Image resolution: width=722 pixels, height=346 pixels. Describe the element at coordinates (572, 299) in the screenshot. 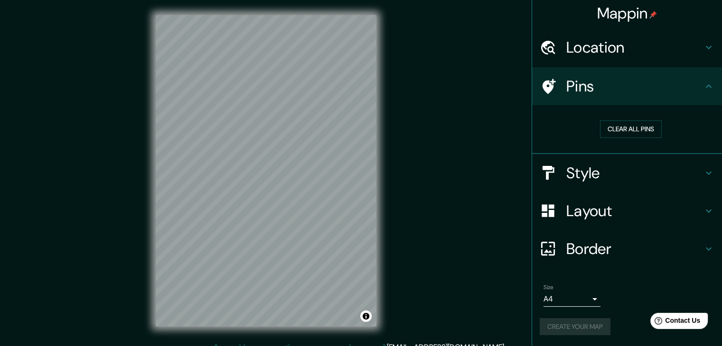

I see `div: A4` at that location.